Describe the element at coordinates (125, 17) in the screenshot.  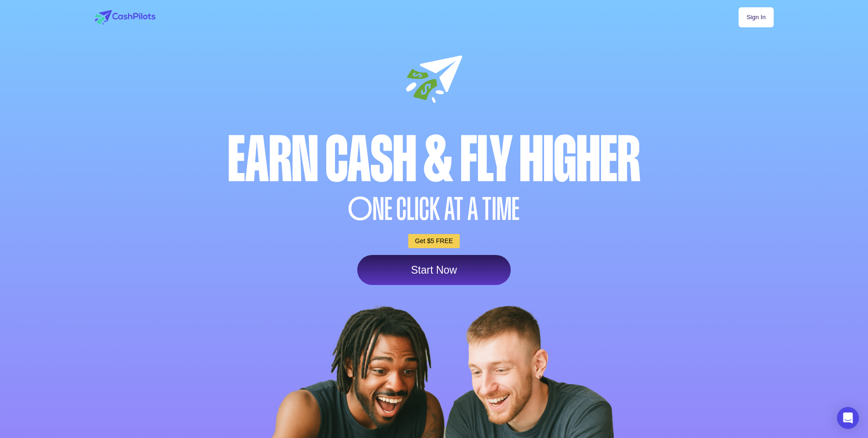
I see `img: logo` at that location.